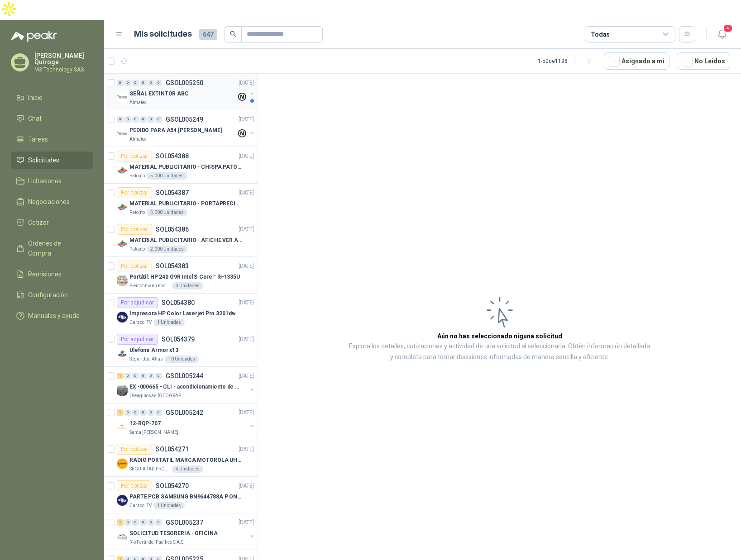 The image size is (741, 560). What do you see at coordinates (186, 386) in the screenshot?
I see `p: EX -000665 - CLI - acondicionamiento de caja para` at bounding box center [186, 386].